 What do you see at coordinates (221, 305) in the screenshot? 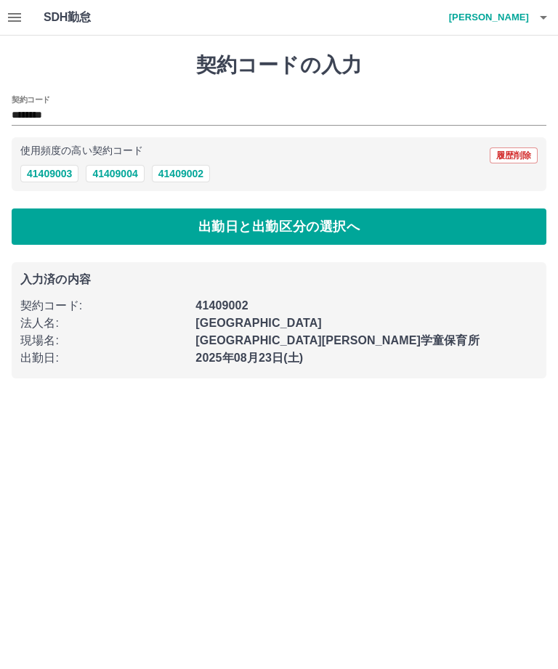
I see `b: 41409002` at bounding box center [221, 305].